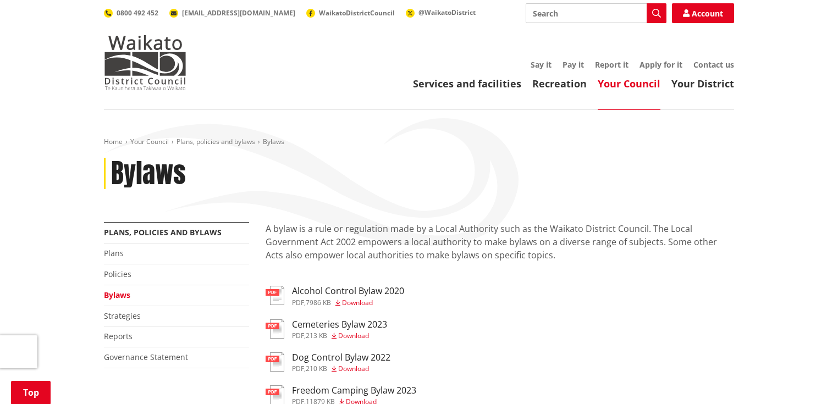 This screenshot has height=404, width=838. Describe the element at coordinates (541, 64) in the screenshot. I see `a: Say it` at that location.